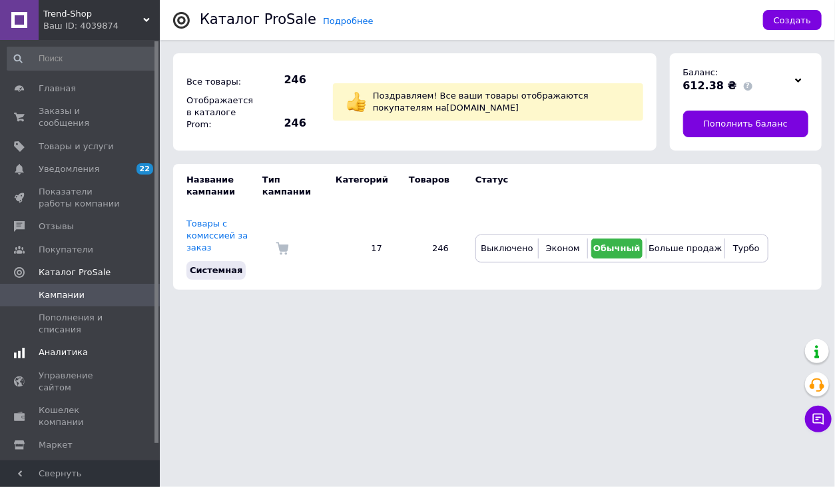 The width and height of the screenshot is (835, 487). I want to click on span: Уведомления, so click(69, 169).